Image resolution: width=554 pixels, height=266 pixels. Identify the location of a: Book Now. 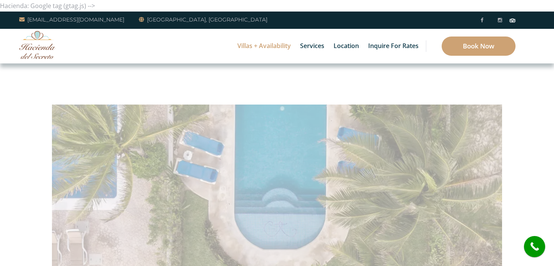
(479, 46).